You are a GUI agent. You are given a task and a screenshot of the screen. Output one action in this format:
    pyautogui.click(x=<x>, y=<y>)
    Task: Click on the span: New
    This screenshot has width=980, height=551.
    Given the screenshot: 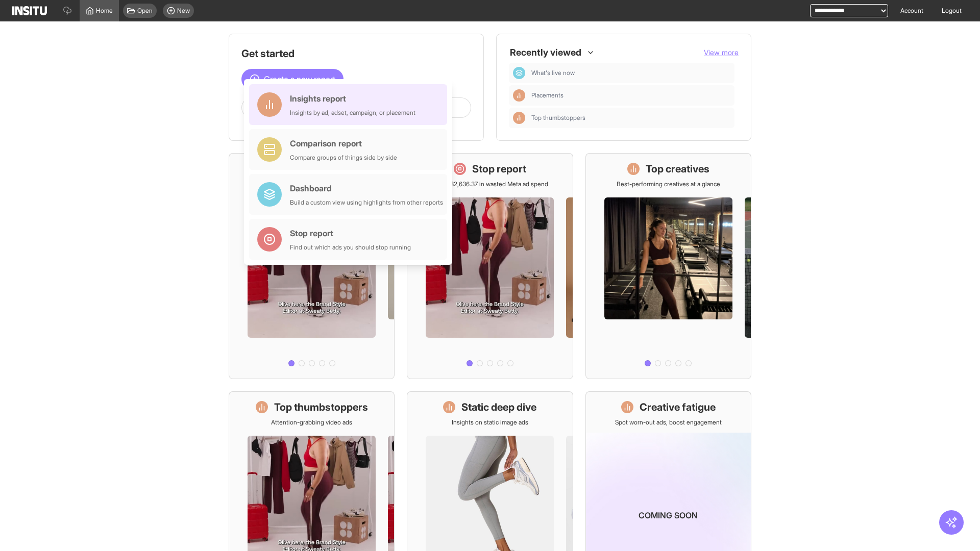 What is the action you would take?
    pyautogui.click(x=183, y=11)
    